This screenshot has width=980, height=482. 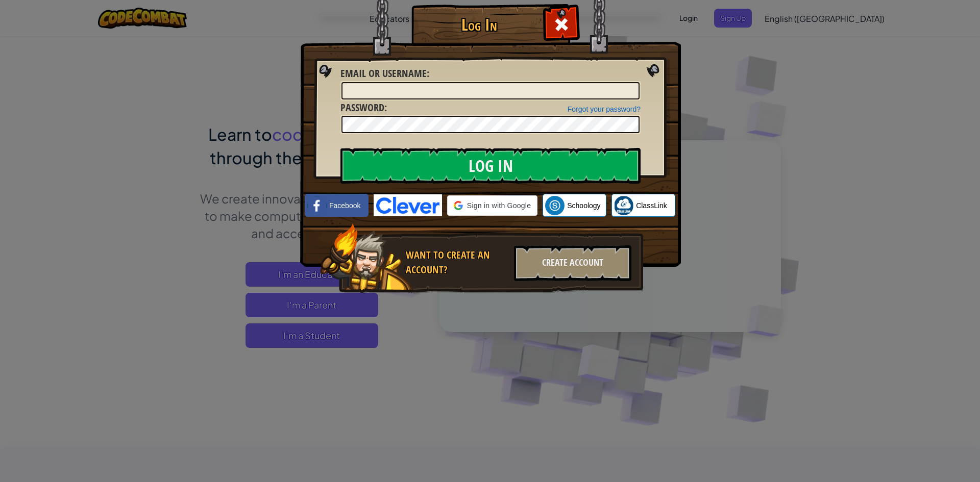 I want to click on div: Want to create an account?, so click(x=456, y=262).